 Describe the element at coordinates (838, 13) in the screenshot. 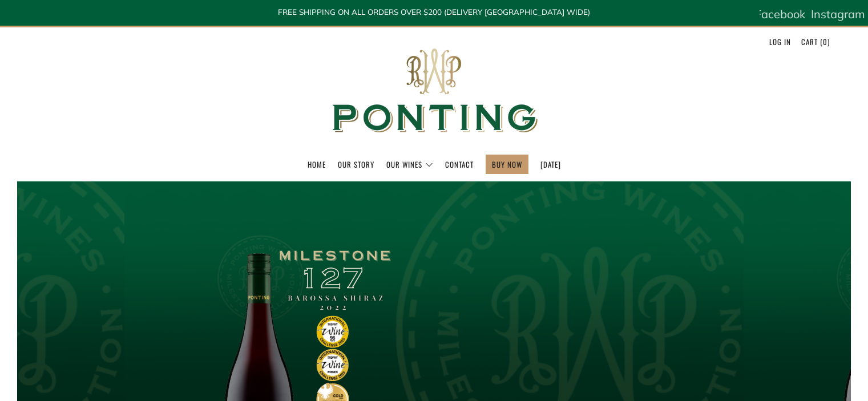

I see `span: Instagram` at that location.